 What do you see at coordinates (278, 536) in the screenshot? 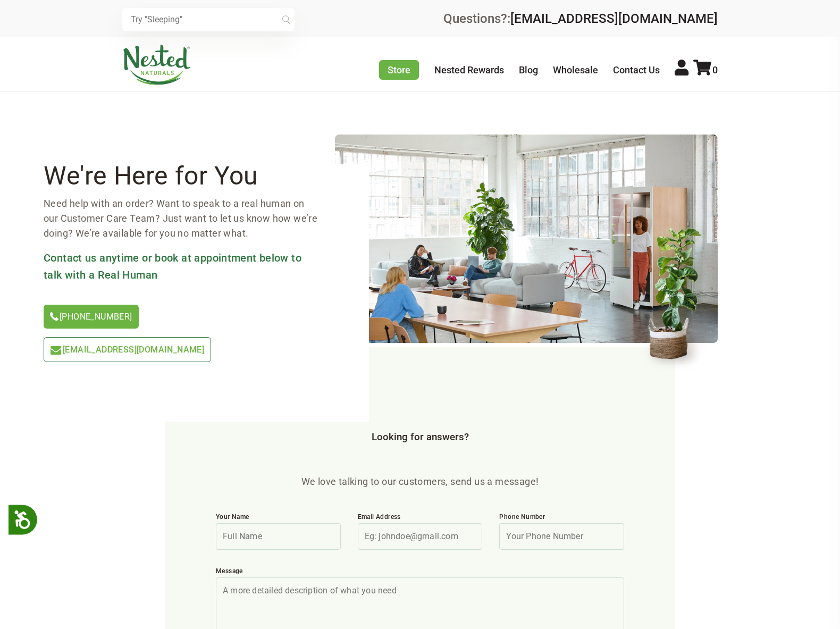
I see `input: Full Name` at bounding box center [278, 536].